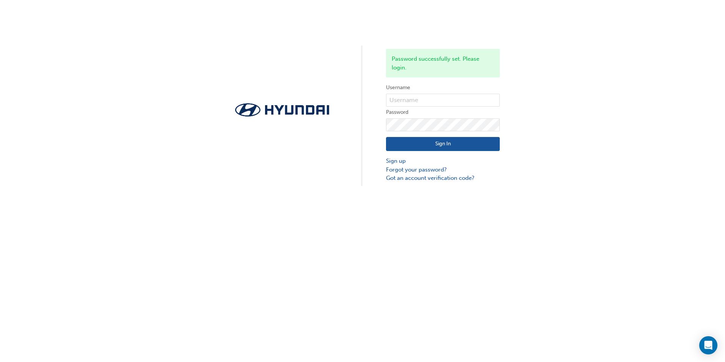 The height and width of the screenshot is (362, 725). Describe the element at coordinates (443, 88) in the screenshot. I see `label: Username` at that location.